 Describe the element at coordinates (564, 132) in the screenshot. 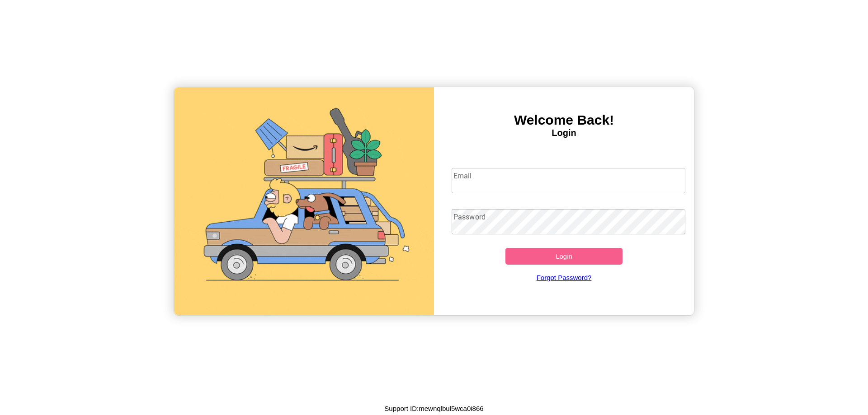

I see `h4: Login` at that location.